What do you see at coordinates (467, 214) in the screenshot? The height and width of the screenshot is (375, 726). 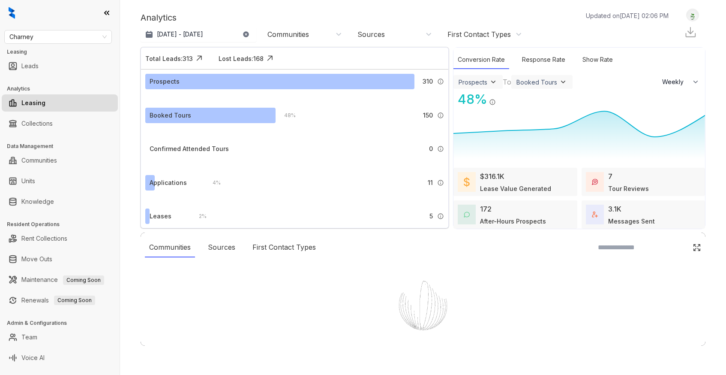 I see `img: AfterHoursConversations` at bounding box center [467, 214].